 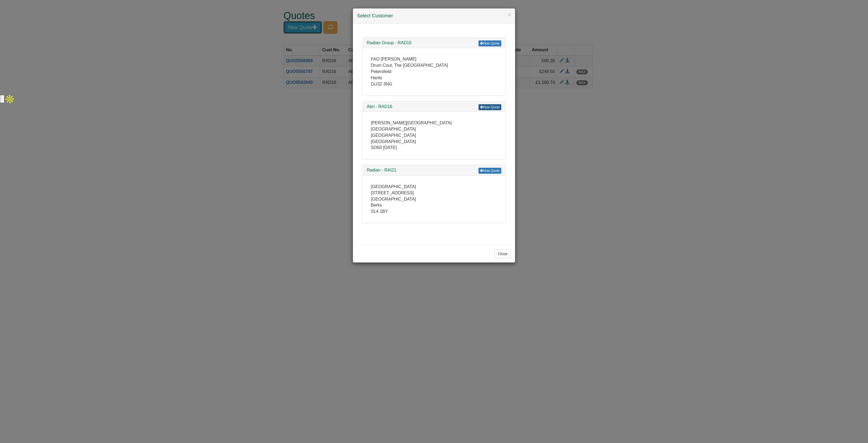 What do you see at coordinates (502, 254) in the screenshot?
I see `button: Close` at bounding box center [502, 254].